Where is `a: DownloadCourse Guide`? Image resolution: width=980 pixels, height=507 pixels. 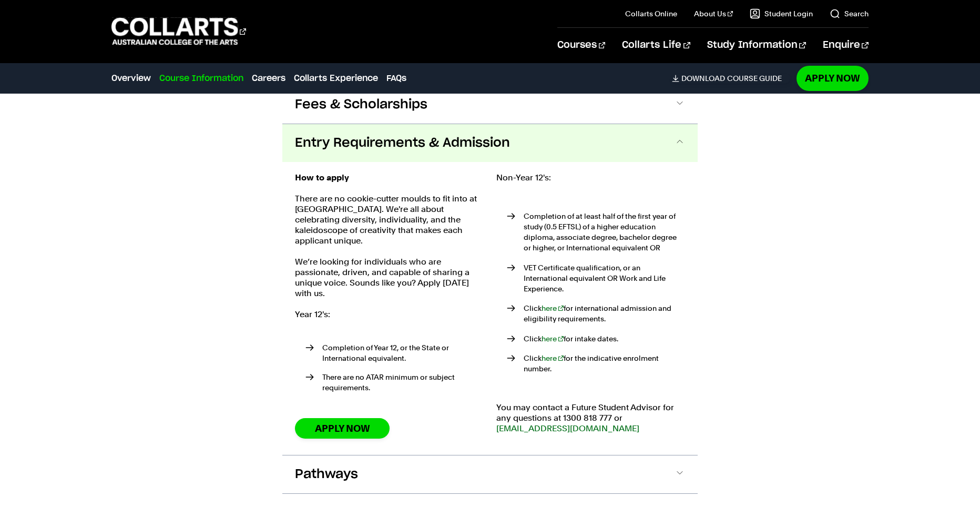
a: DownloadCourse Guide is located at coordinates (731, 78).